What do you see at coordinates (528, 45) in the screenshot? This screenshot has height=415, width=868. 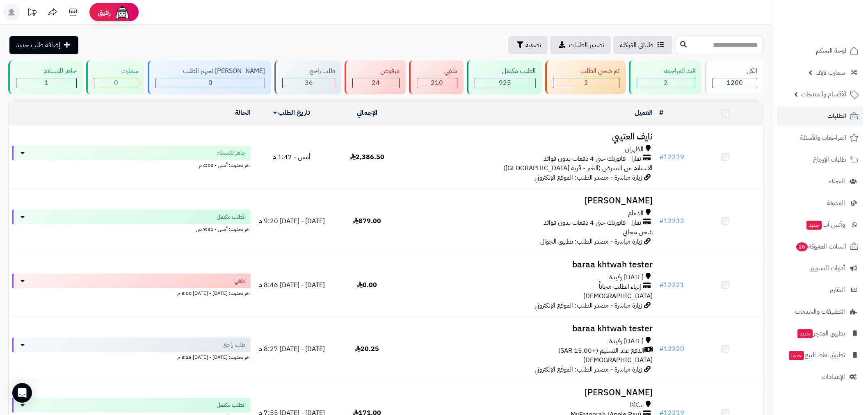 I see `button: تصفية` at bounding box center [528, 45].